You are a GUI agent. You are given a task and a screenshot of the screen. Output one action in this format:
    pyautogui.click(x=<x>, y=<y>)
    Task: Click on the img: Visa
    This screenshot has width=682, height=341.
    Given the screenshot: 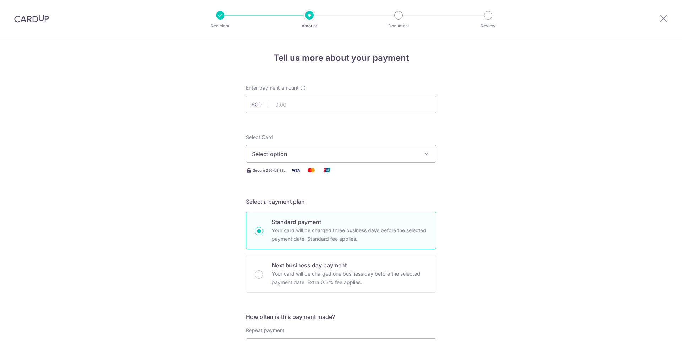 What is the action you would take?
    pyautogui.click(x=296, y=170)
    